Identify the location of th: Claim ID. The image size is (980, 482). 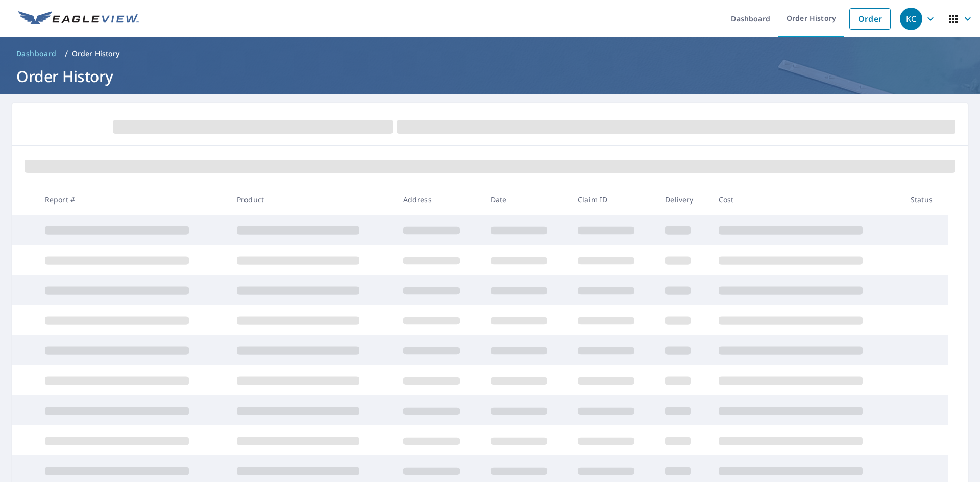
(613, 200).